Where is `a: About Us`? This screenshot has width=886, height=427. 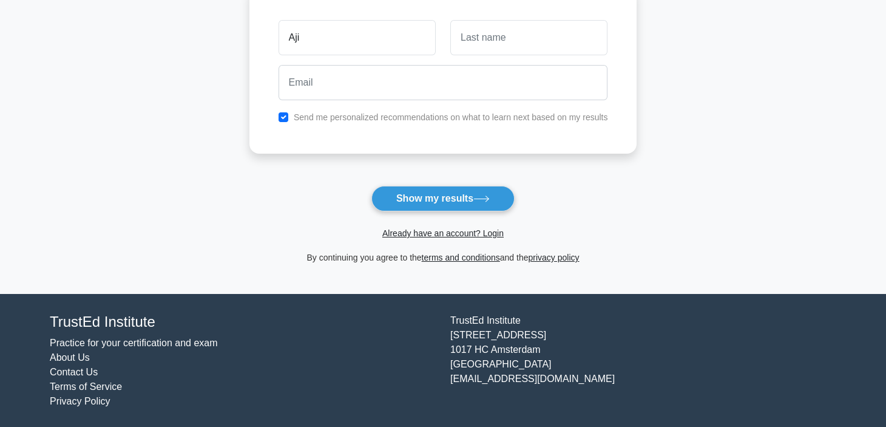 a: About Us is located at coordinates (70, 357).